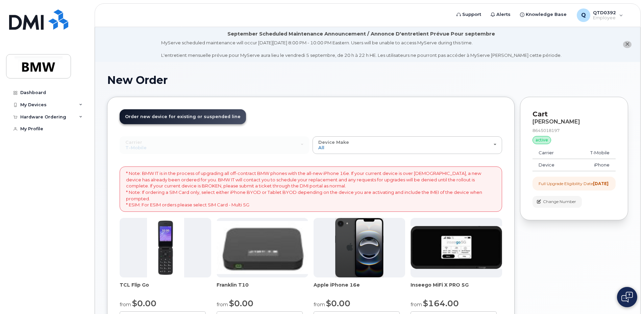 The width and height of the screenshot is (644, 314). I want to click on div: September Scheduled Maintenance Announcement / Annonce D'entretient Prévue Pour septembre, so click(362, 34).